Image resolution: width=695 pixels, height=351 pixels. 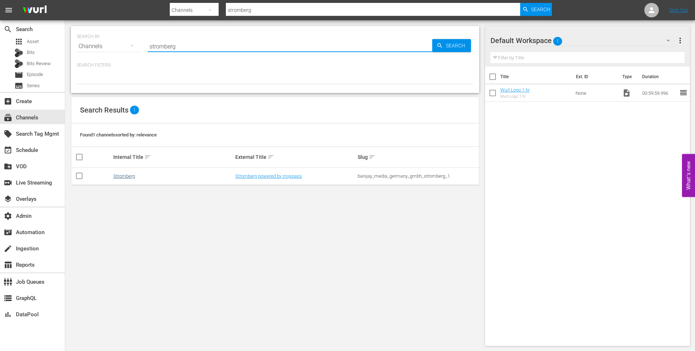 What do you see at coordinates (683, 93) in the screenshot?
I see `span: reorder` at bounding box center [683, 93].